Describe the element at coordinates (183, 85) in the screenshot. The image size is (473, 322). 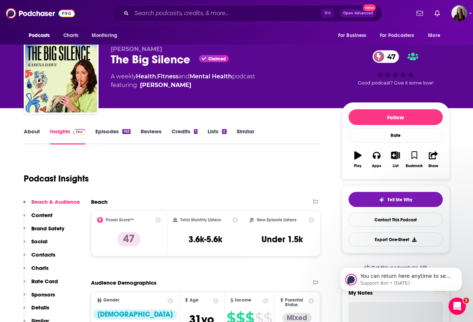
I see `span: featuring` at that location.